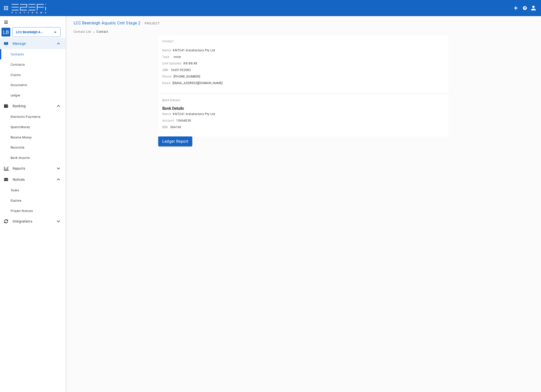 This screenshot has width=541, height=392. What do you see at coordinates (34, 169) in the screenshot?
I see `p: Reports` at bounding box center [34, 169].